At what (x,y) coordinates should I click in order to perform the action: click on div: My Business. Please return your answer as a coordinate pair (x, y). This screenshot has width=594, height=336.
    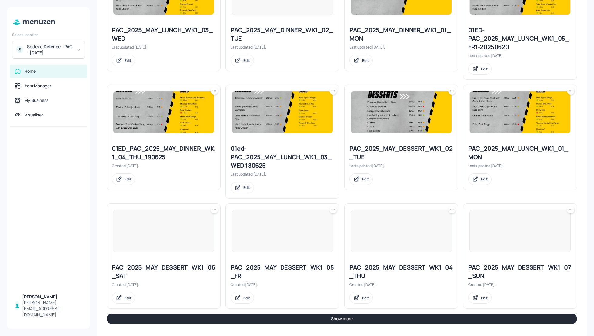
    Looking at the image, I should click on (36, 100).